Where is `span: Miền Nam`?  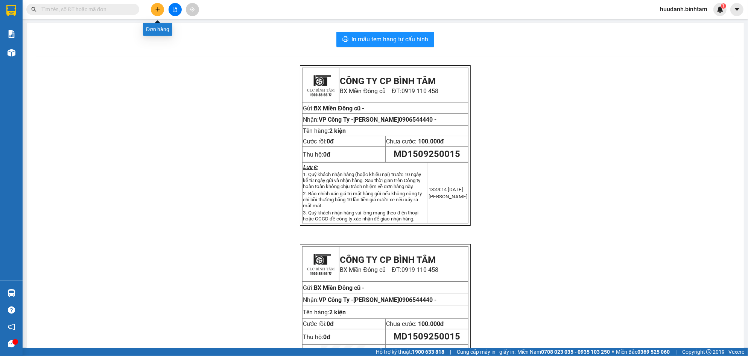 span: Miền Nam is located at coordinates (563, 352).